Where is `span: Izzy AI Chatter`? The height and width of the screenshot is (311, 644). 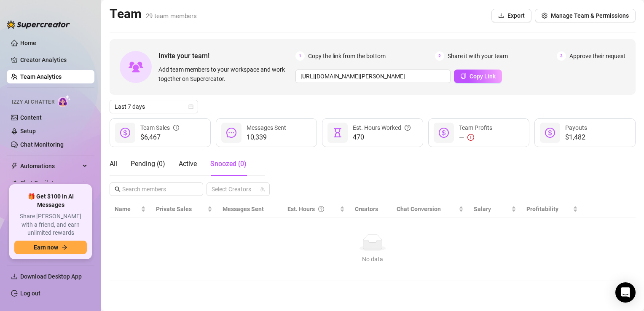
span: Izzy AI Chatter is located at coordinates (33, 102).